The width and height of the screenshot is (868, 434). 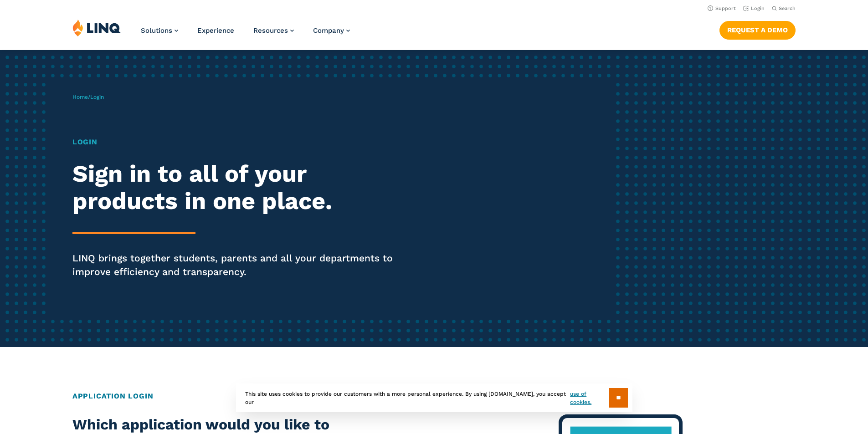 I want to click on button: Open Search Bar, so click(x=784, y=8).